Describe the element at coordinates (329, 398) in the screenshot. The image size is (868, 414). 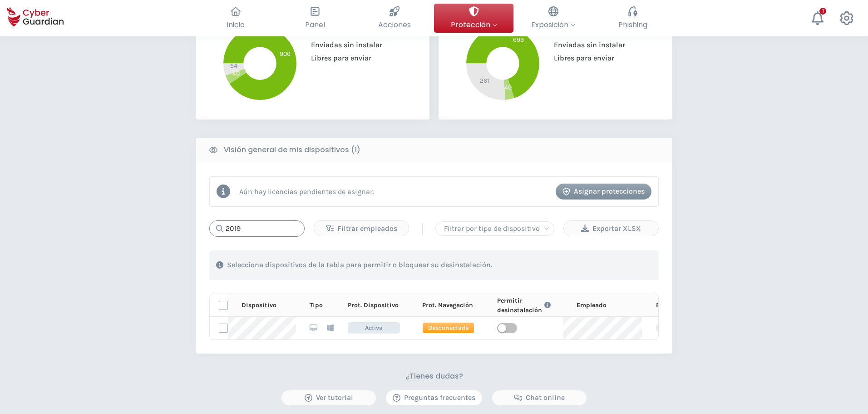
I see `div: Ver tutorial` at that location.